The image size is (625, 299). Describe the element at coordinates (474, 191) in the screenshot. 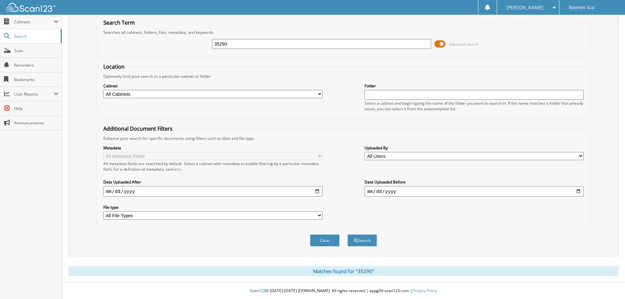

I see `input: end` at that location.